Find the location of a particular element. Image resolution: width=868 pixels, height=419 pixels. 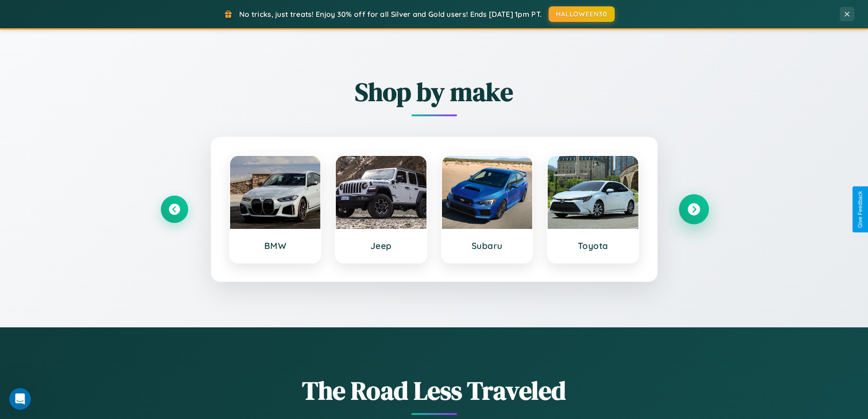

h3: BMW is located at coordinates (275, 245).